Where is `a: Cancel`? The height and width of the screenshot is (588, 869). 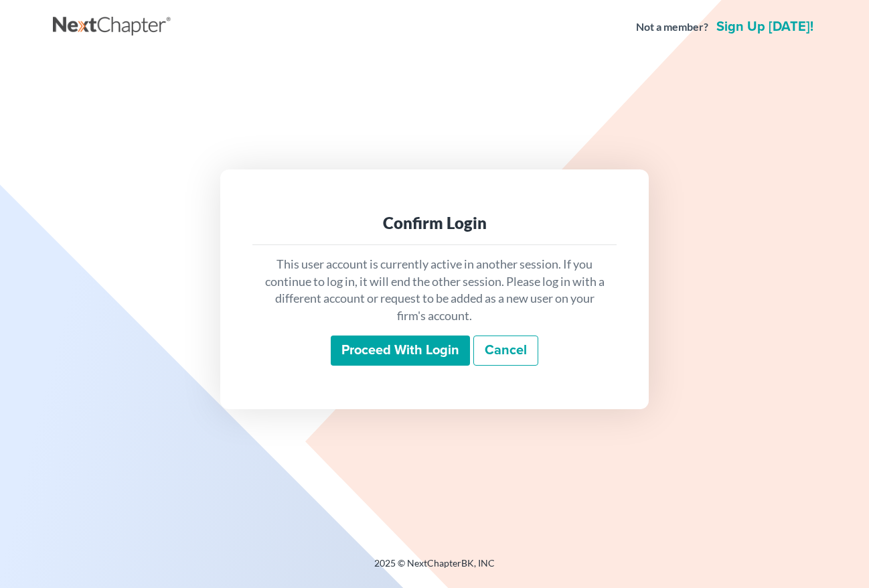
a: Cancel is located at coordinates (506, 351).